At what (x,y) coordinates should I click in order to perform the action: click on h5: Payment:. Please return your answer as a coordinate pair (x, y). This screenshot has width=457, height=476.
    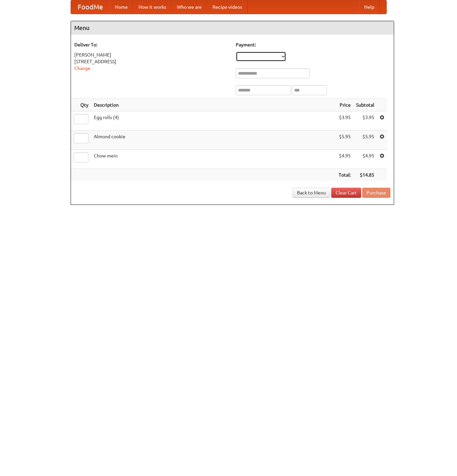
    Looking at the image, I should click on (313, 44).